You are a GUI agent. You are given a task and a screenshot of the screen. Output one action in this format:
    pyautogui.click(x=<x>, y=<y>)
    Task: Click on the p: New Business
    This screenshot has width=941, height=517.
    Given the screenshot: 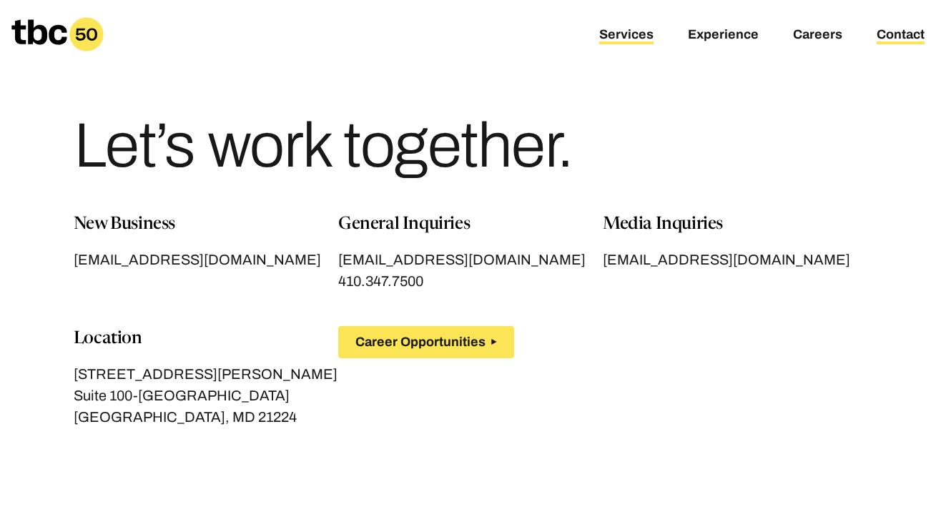 What is the action you would take?
    pyautogui.click(x=206, y=224)
    